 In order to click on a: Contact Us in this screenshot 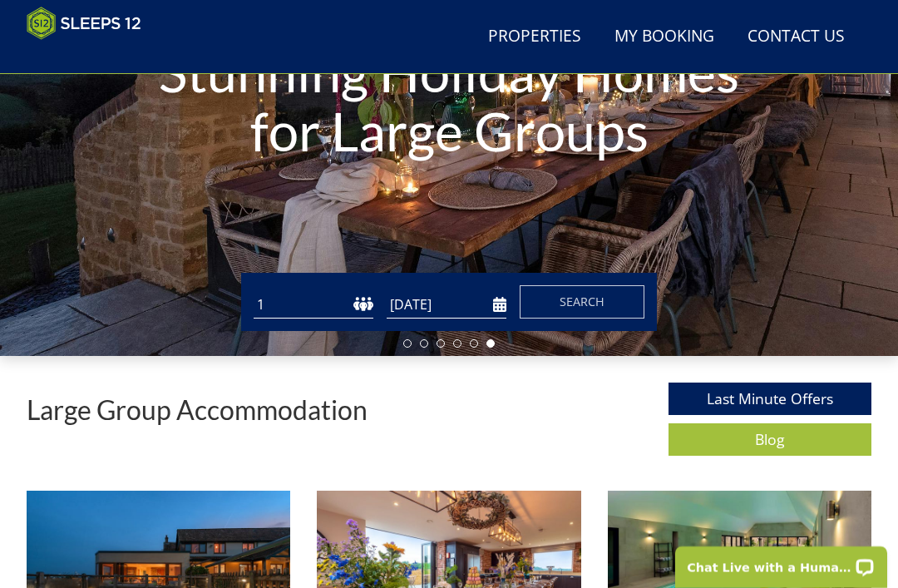, I will do `click(795, 37)`.